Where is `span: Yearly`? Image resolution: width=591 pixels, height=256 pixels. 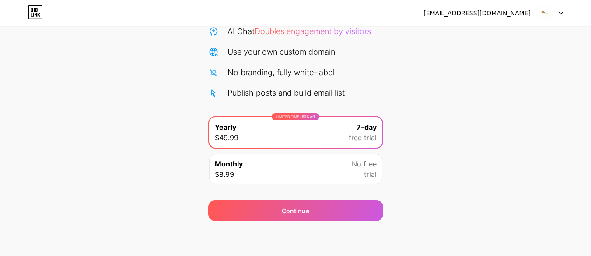 span: Yearly is located at coordinates (225, 127).